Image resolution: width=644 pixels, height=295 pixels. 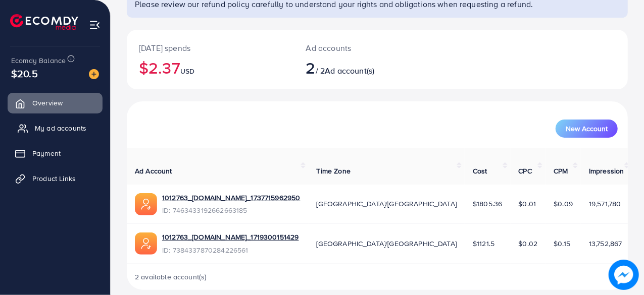 I want to click on span: $0.01, so click(x=527, y=204).